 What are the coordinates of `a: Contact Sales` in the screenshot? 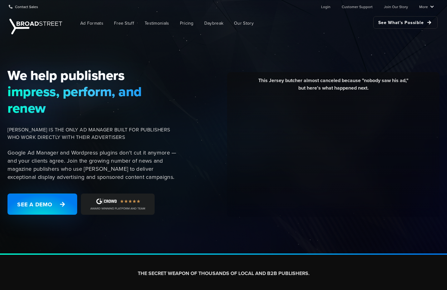 It's located at (23, 7).